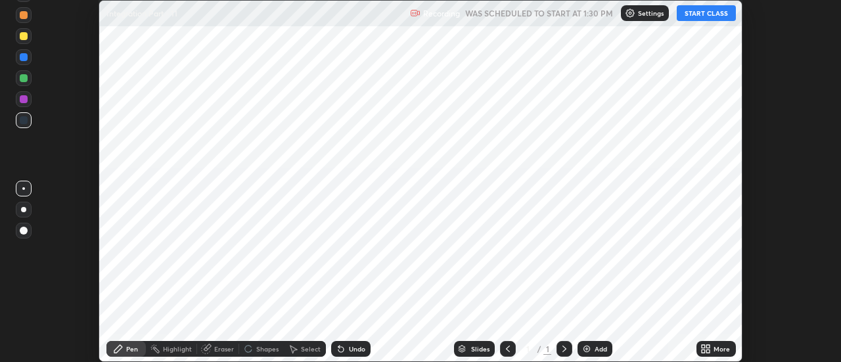 The width and height of the screenshot is (841, 362). What do you see at coordinates (357, 349) in the screenshot?
I see `div: Undo` at bounding box center [357, 349].